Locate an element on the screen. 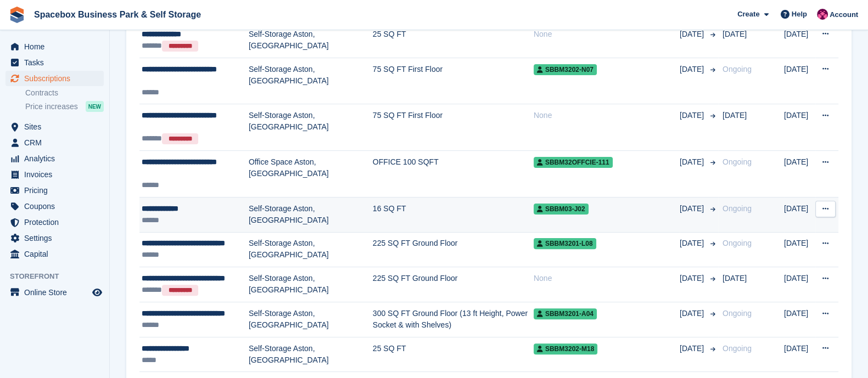  span: Analytics is located at coordinates (57, 158).